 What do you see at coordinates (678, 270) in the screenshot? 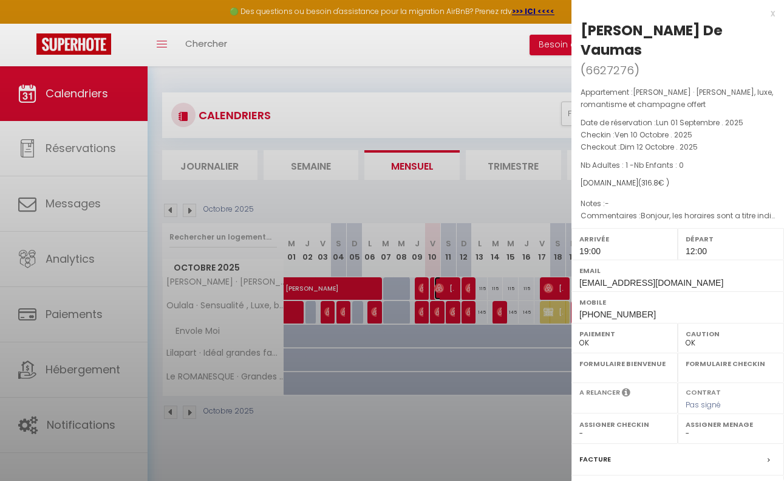
I see `label: Email` at bounding box center [678, 270].